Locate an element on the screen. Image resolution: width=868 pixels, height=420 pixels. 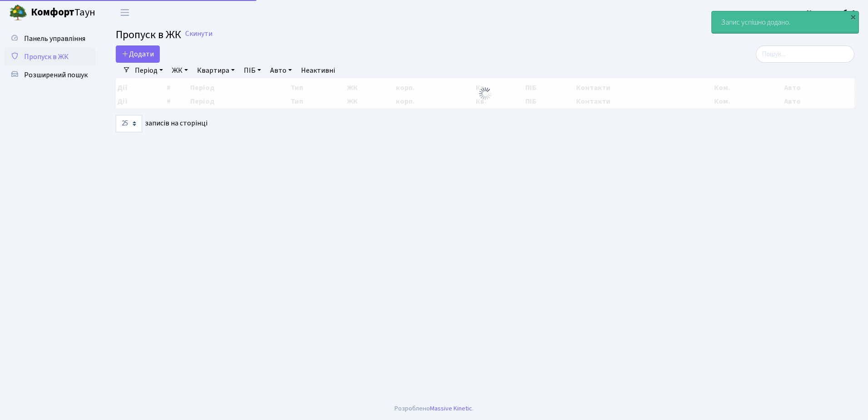
select: записів на сторінці is located at coordinates (129, 123).